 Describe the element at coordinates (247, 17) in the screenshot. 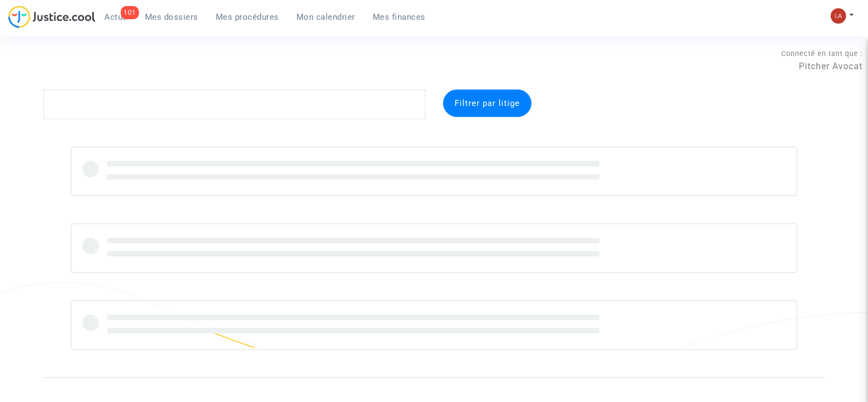

I see `span: Mes procédures` at that location.